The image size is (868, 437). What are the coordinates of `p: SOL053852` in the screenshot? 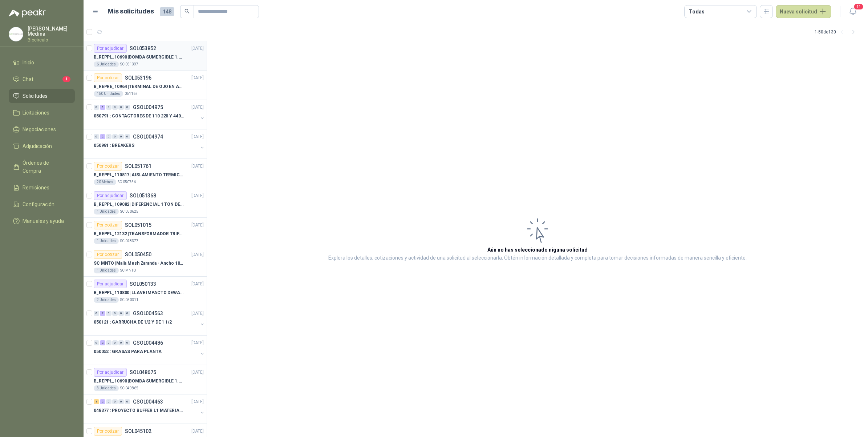 It's located at (143, 48).